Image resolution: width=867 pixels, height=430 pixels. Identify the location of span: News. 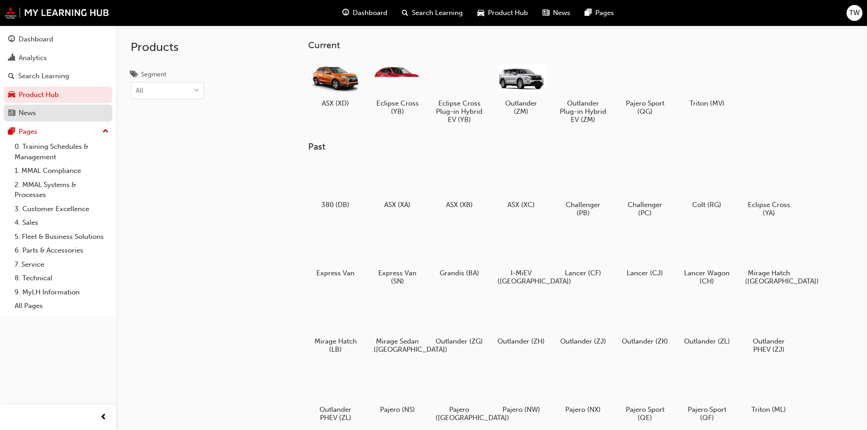
(562, 13).